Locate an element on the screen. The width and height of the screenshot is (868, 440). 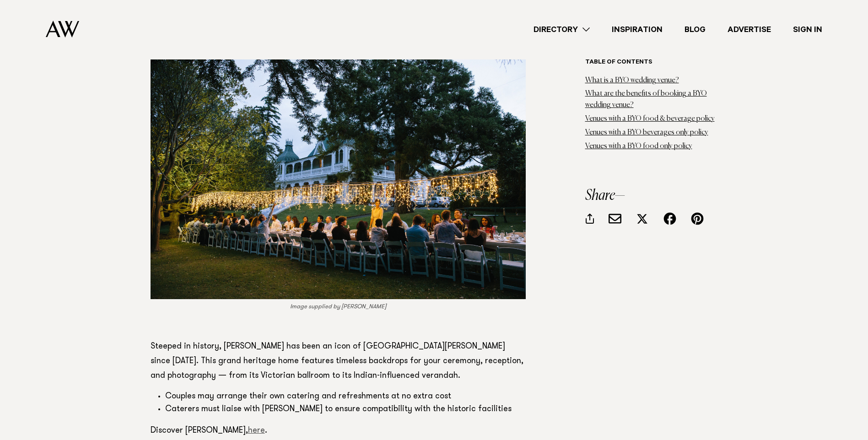
a: here is located at coordinates (256, 431).